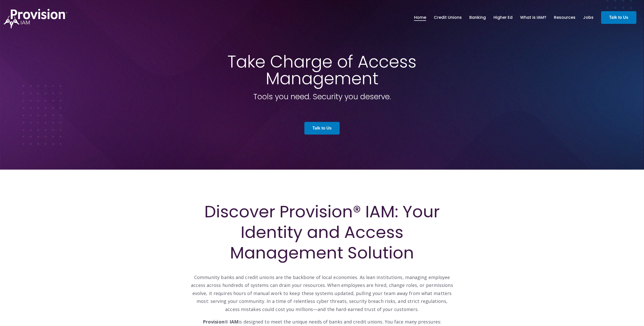 The width and height of the screenshot is (644, 326). I want to click on h1: Discover Provision® IAM: Your Identity and Access Management Solution, so click(322, 233).